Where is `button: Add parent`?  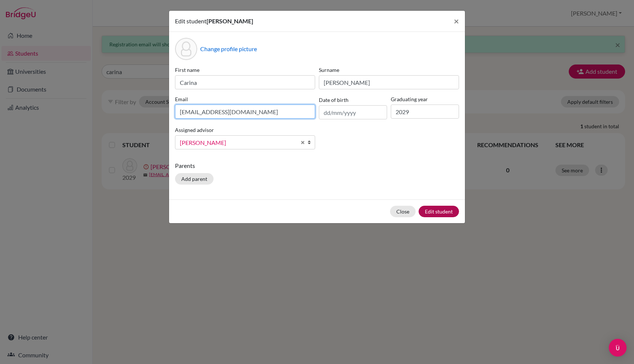 button: Add parent is located at coordinates (194, 179).